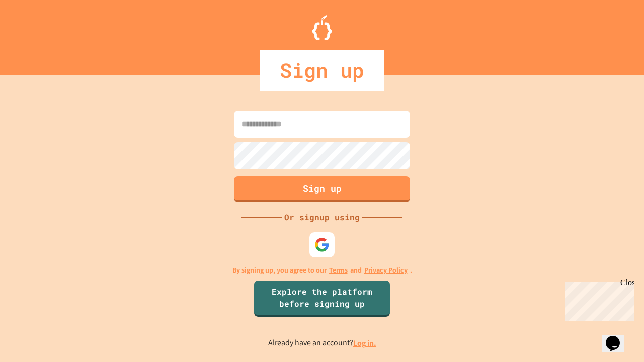 The width and height of the screenshot is (644, 362). I want to click on div: Sign up, so click(322, 70).